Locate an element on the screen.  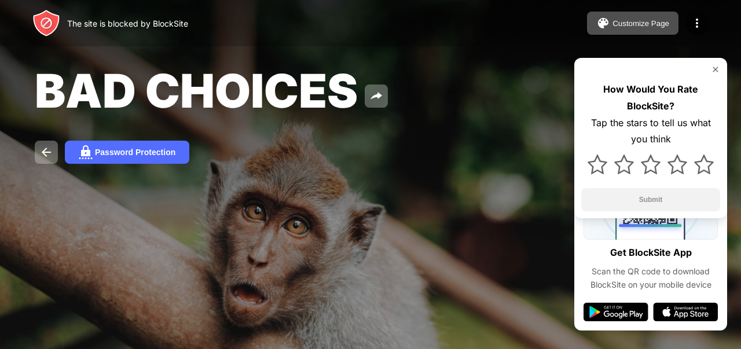
img: header-logo.svg is located at coordinates (46, 23).